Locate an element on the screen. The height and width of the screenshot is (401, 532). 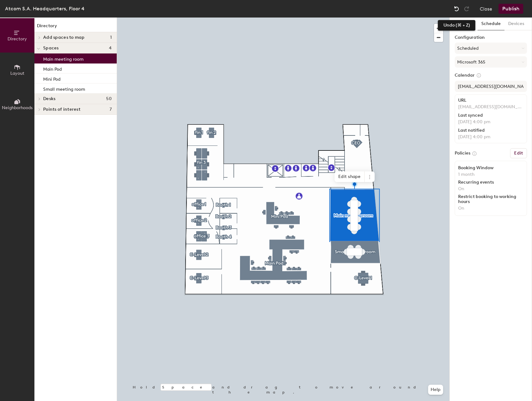
input: Add calendar email is located at coordinates (491, 86).